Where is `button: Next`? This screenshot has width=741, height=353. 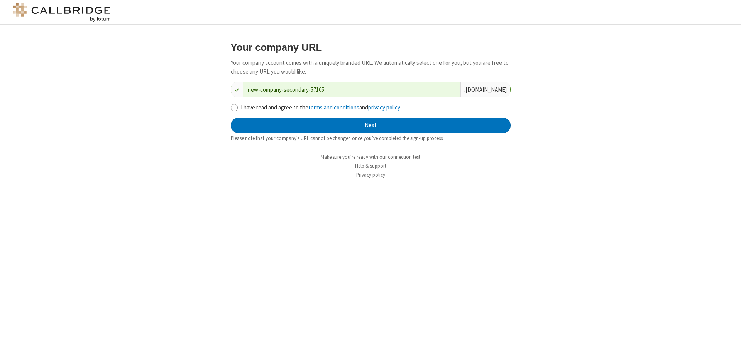 button: Next is located at coordinates (370, 126).